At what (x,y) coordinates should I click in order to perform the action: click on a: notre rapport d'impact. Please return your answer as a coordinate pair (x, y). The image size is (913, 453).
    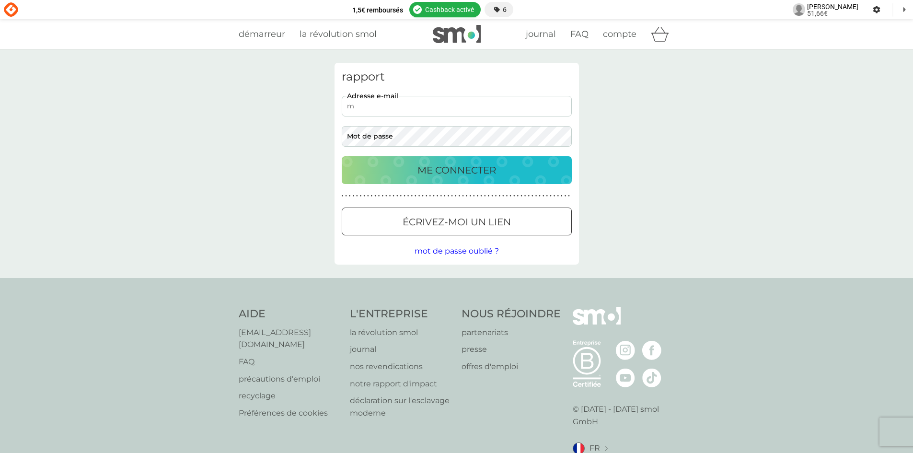
    Looking at the image, I should click on (401, 384).